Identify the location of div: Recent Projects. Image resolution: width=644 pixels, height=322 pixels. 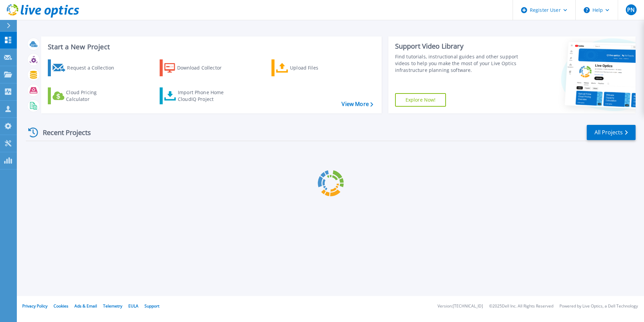
(63, 132).